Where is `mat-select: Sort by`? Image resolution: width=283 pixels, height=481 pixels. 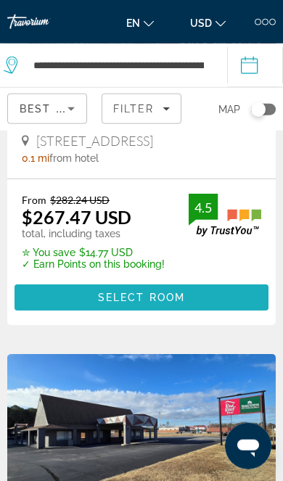 mat-select: Sort by is located at coordinates (47, 109).